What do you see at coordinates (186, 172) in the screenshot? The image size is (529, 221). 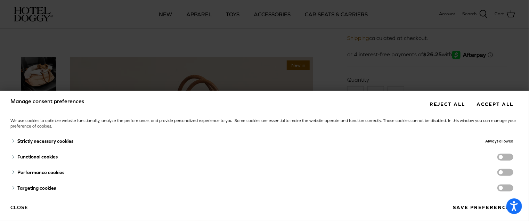 I see `div: Performance cookies` at bounding box center [186, 172].